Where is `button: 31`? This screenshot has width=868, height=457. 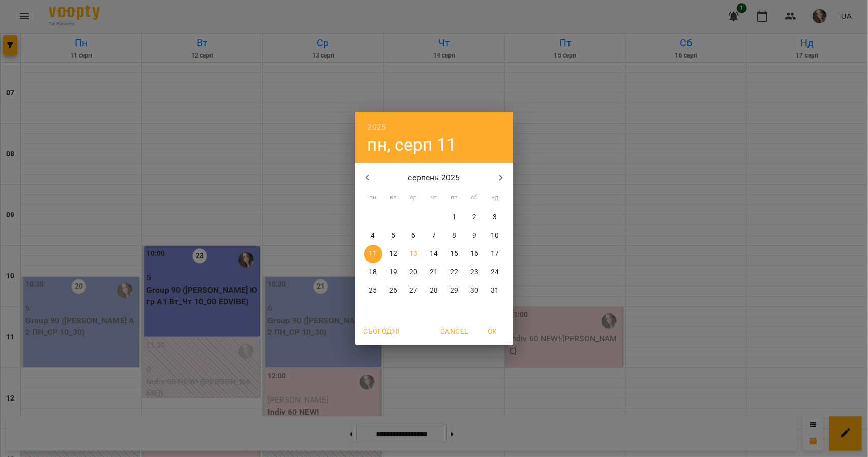 button: 31 is located at coordinates (495, 290).